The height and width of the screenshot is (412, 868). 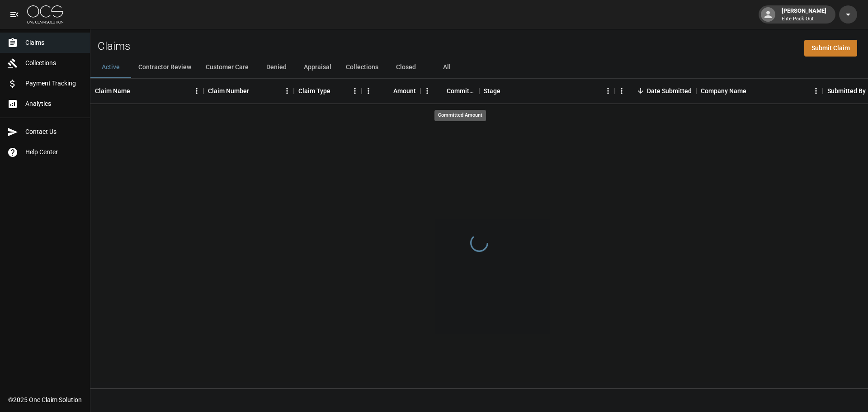 I want to click on button: All, so click(x=446, y=68).